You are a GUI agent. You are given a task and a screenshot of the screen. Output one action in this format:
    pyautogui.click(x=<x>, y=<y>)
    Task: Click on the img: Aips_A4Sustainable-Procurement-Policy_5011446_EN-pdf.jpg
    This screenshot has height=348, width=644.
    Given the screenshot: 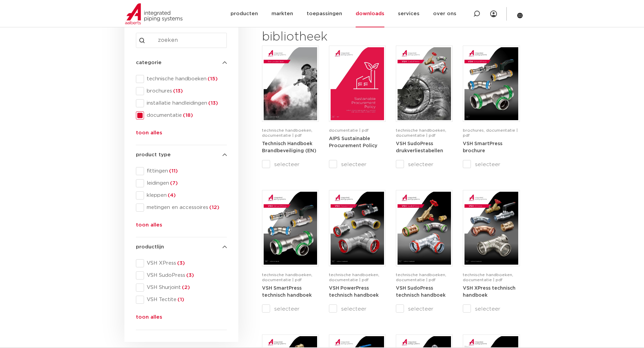 What is the action you would take?
    pyautogui.click(x=357, y=84)
    